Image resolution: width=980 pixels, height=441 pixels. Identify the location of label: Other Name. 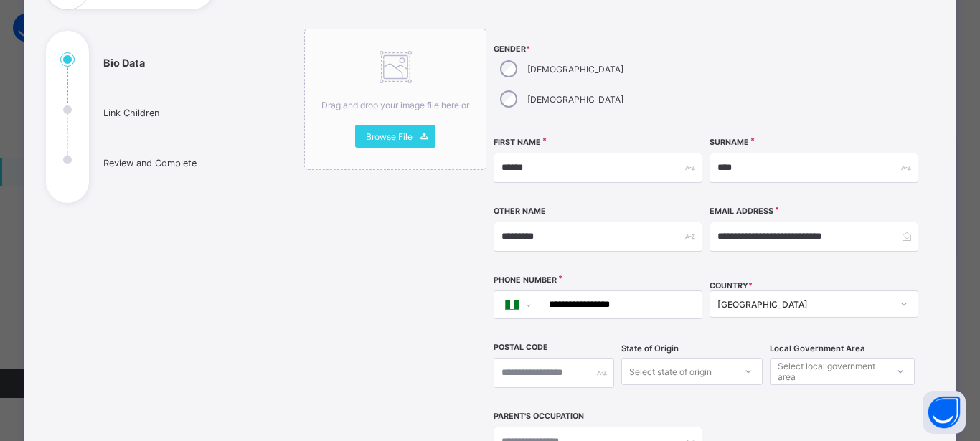
(520, 211).